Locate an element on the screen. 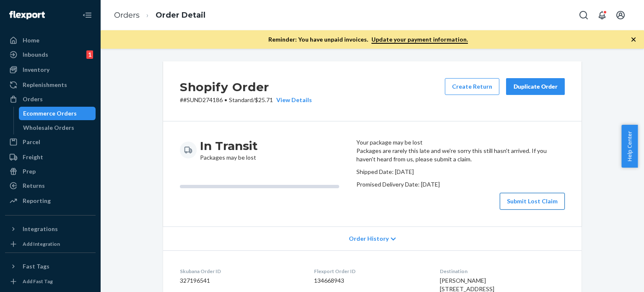 The width and height of the screenshot is (644, 292). a: Add Integration is located at coordinates (50, 244).